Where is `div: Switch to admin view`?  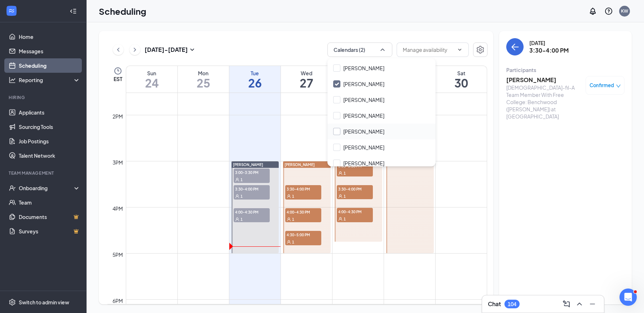
div: Switch to admin view is located at coordinates (44, 303).